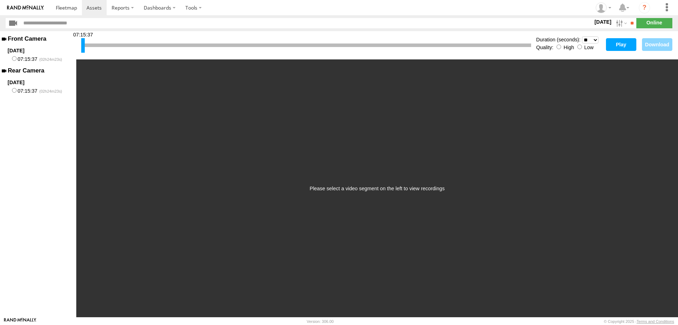  I want to click on a: Visit our Website, so click(20, 321).